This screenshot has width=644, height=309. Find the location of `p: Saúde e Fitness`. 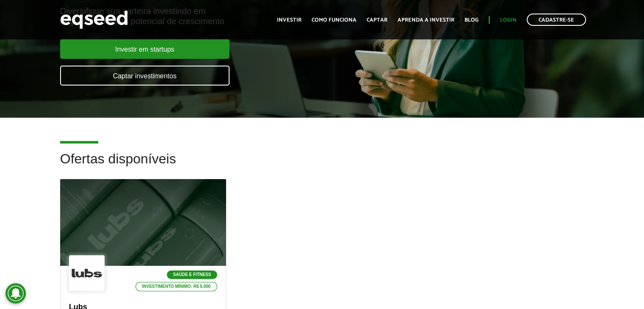

p: Saúde e Fitness is located at coordinates (192, 275).